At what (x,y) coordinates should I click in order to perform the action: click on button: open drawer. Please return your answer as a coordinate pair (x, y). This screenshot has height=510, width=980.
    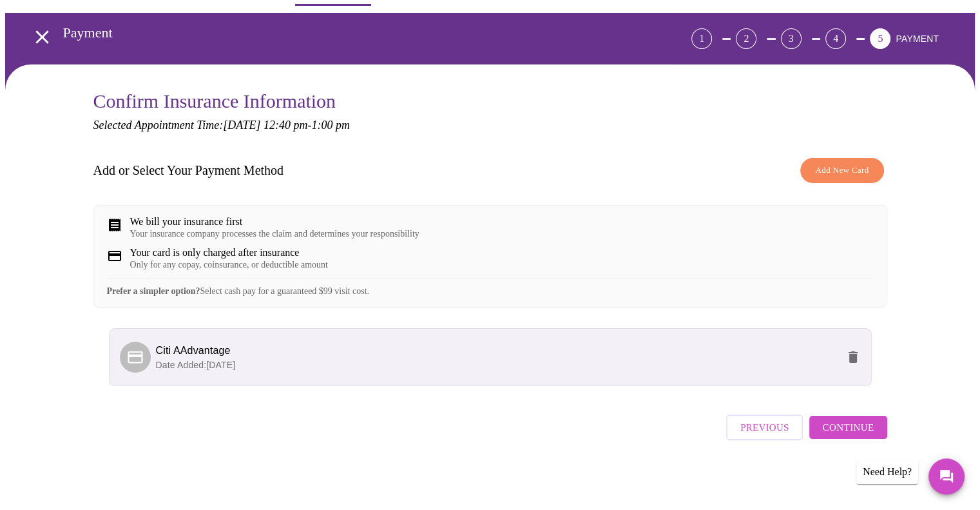
    Looking at the image, I should click on (42, 37).